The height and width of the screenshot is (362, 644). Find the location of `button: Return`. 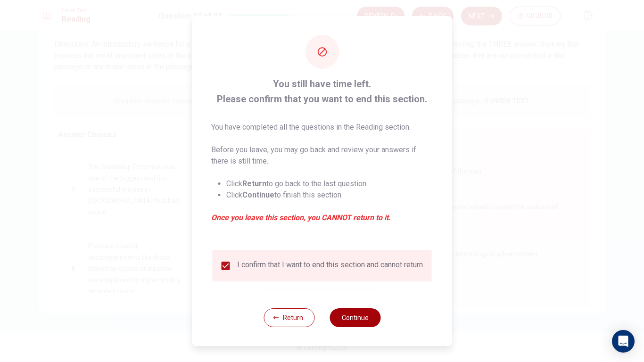

button: Return is located at coordinates (289, 318).